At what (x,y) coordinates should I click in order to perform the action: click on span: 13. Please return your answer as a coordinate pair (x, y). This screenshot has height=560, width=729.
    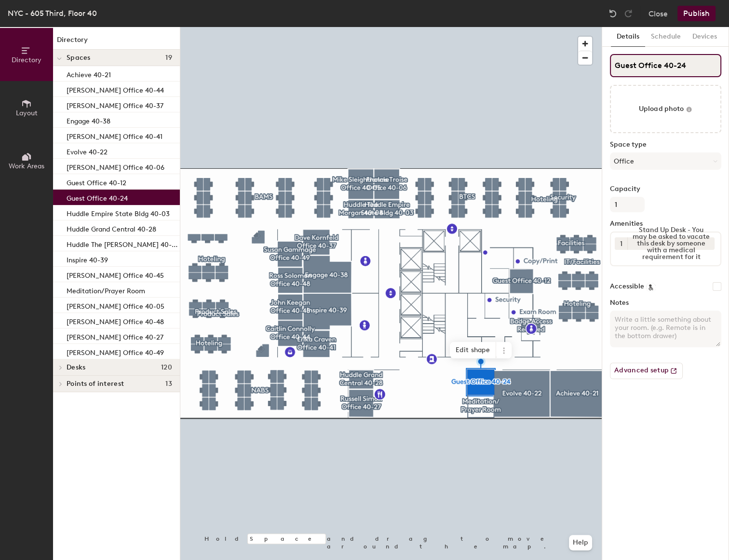
    Looking at the image, I should click on (169, 384).